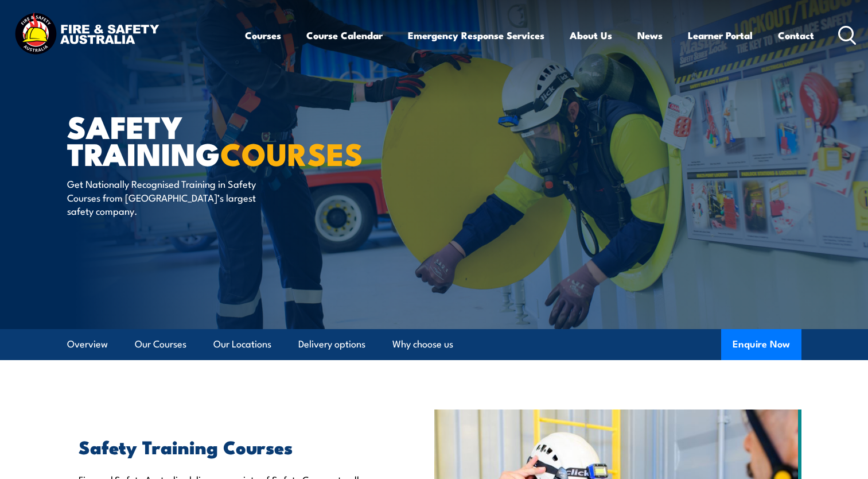 The width and height of the screenshot is (868, 479). What do you see at coordinates (423, 344) in the screenshot?
I see `a: Why choose us` at bounding box center [423, 344].